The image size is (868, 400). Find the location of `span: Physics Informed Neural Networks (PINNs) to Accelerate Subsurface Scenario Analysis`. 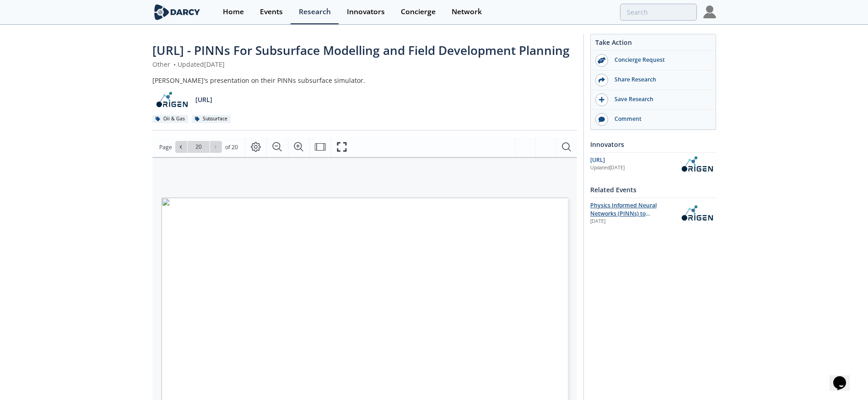

span: Physics Informed Neural Networks (PINNs) to Accelerate Subsurface Scenario Analysis is located at coordinates (623, 218).